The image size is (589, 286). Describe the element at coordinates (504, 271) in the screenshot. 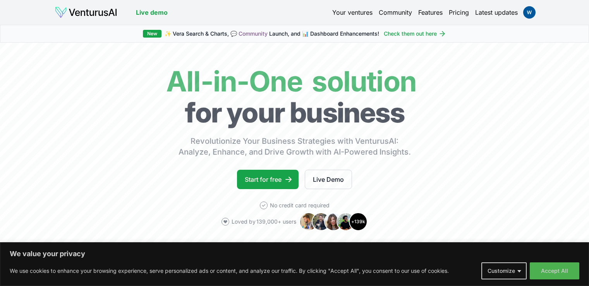

I see `button: Customize` at that location.